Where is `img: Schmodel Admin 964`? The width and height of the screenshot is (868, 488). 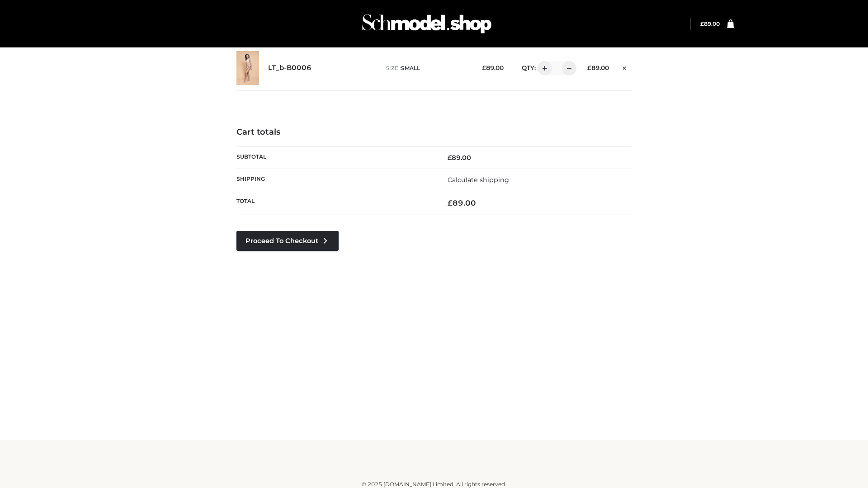 img: Schmodel Admin 964 is located at coordinates (427, 23).